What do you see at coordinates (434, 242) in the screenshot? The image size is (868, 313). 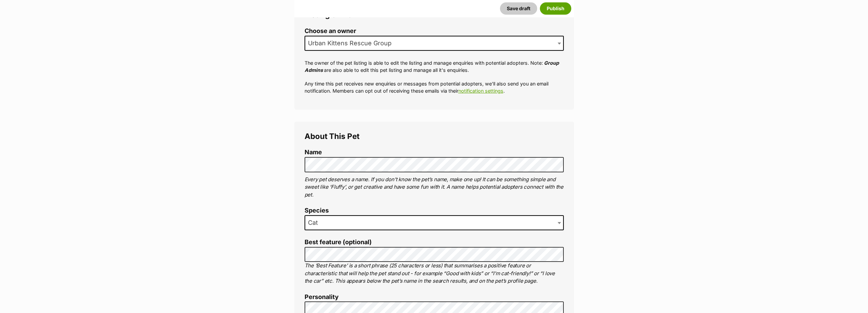 I see `label: Best feature (optional)` at bounding box center [434, 242].